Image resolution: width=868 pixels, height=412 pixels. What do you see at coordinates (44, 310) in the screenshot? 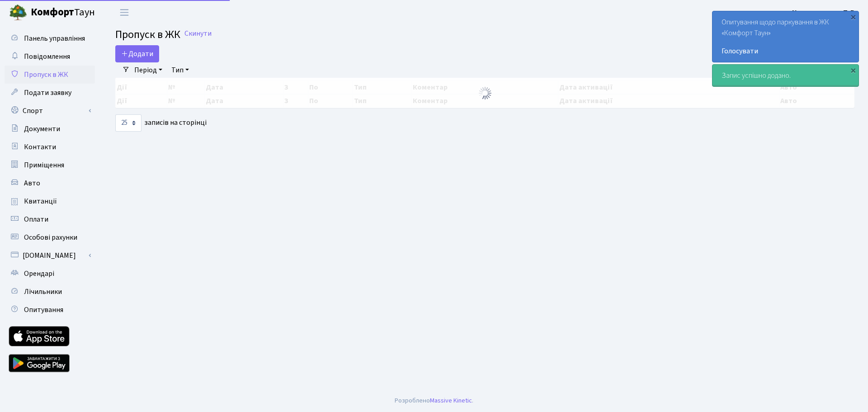
I see `span: Опитування` at bounding box center [44, 310].